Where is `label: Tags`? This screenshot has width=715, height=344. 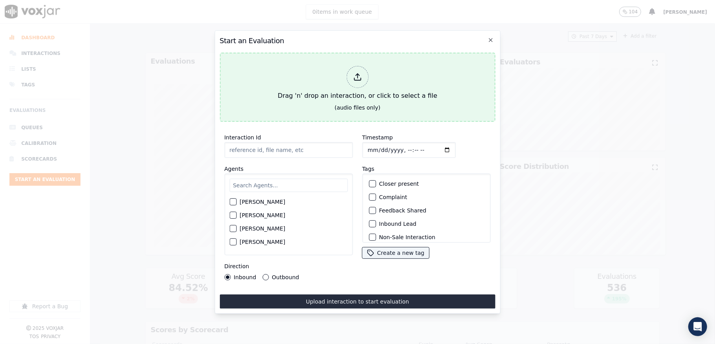 label: Tags is located at coordinates (368, 169).